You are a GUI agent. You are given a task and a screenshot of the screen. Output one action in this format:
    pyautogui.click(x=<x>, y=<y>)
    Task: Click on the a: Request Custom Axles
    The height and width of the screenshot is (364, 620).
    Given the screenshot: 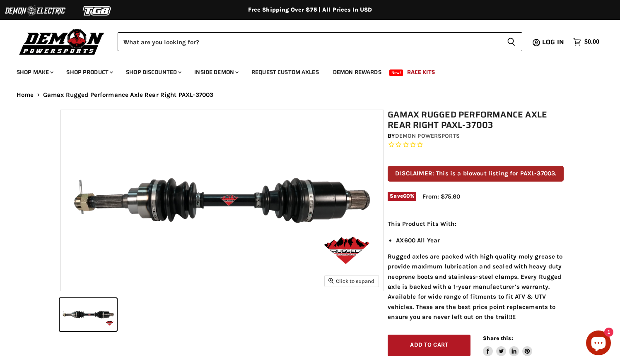 What is the action you would take?
    pyautogui.click(x=285, y=72)
    